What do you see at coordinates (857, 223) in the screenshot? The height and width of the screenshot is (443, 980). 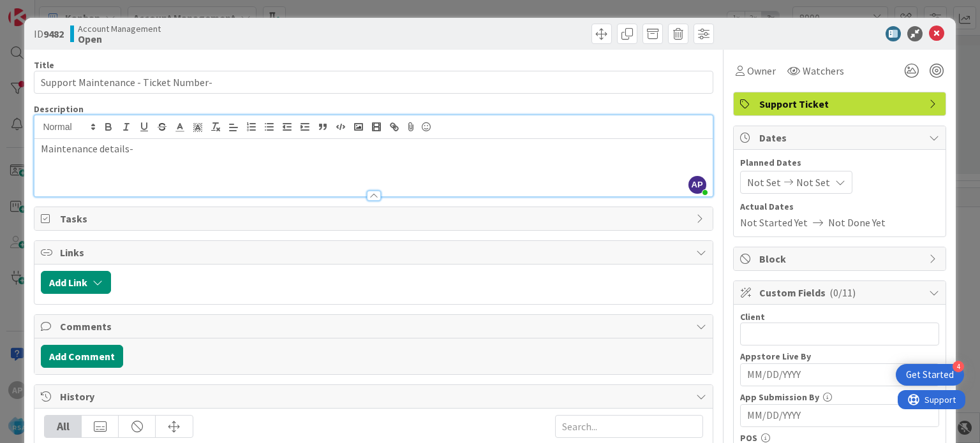 I see `span: Not Done Yet` at bounding box center [857, 223].